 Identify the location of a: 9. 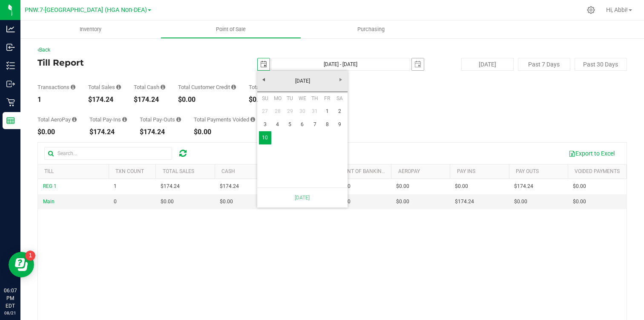
(340, 124).